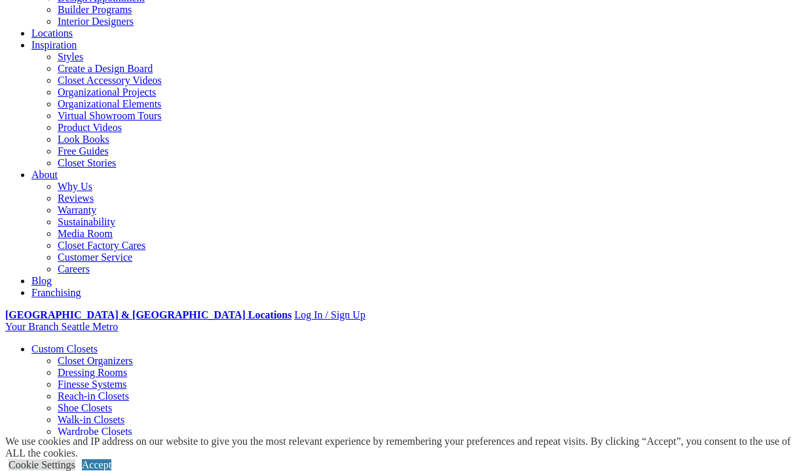 This screenshot has width=803, height=471. I want to click on a: Log In / Sign Up, so click(329, 314).